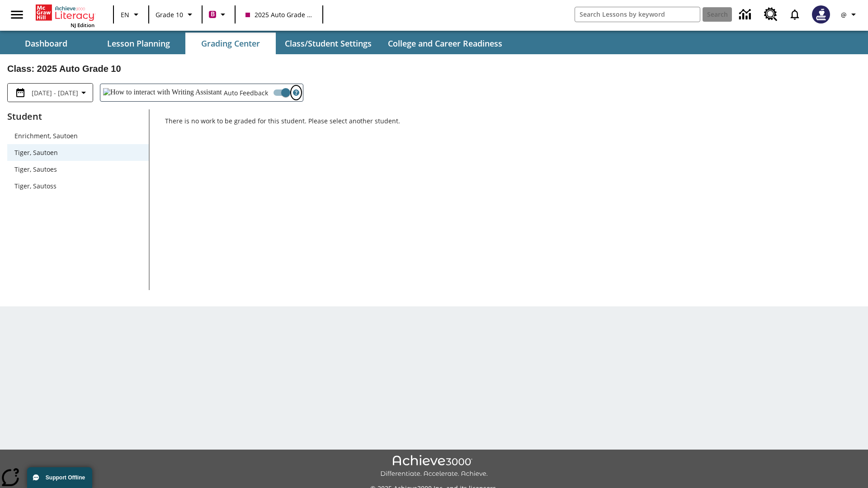  Describe the element at coordinates (78, 169) in the screenshot. I see `div: Tiger, Sautoes` at that location.